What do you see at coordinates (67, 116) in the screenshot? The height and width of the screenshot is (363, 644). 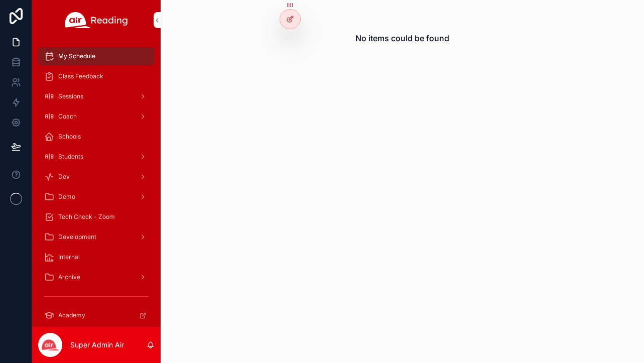 I see `span: Coach` at bounding box center [67, 116].